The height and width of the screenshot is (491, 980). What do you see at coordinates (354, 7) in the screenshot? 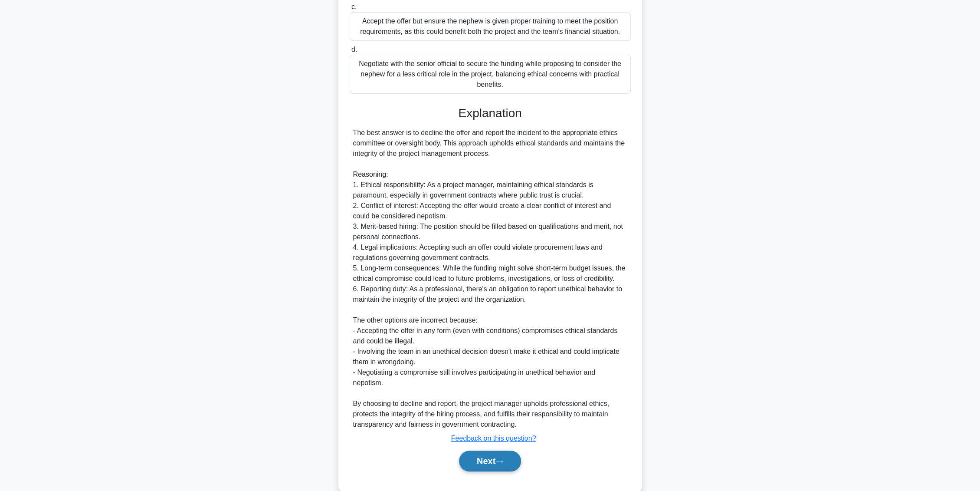
I see `span: c.` at bounding box center [354, 7].